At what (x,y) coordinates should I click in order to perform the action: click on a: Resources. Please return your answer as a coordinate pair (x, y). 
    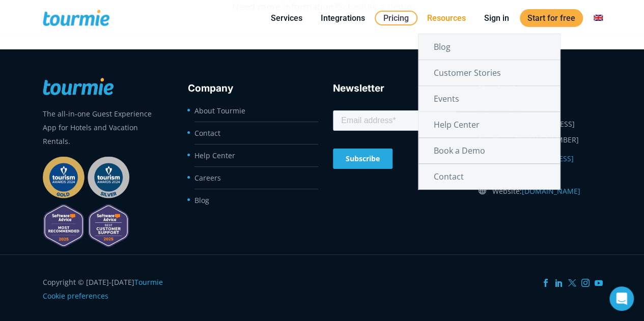
    Looking at the image, I should click on (447, 18).